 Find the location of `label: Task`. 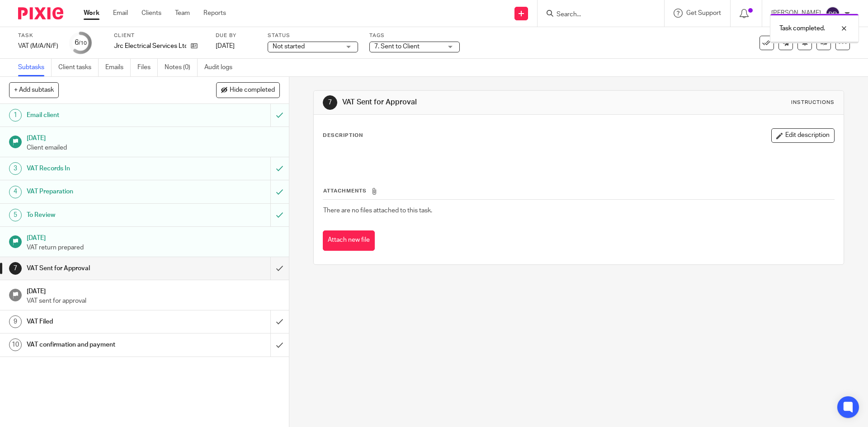

label: Task is located at coordinates (38, 35).